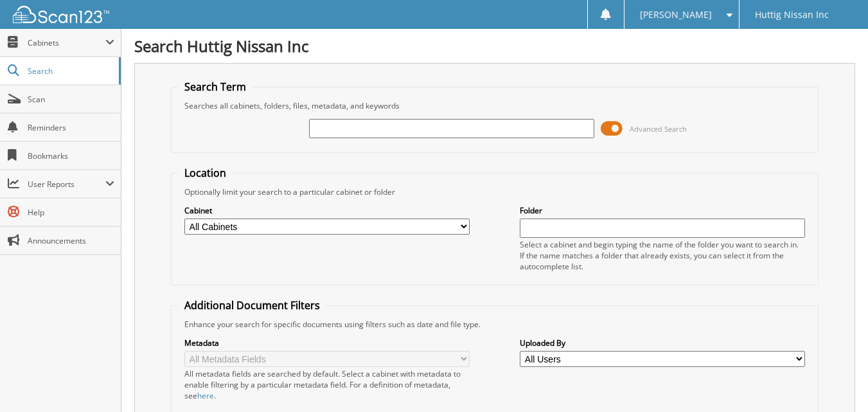  What do you see at coordinates (327, 385) in the screenshot?
I see `div: All metadata fields are searched by default. Select a cabinet with metadata to enable filtering b...` at bounding box center [327, 385].